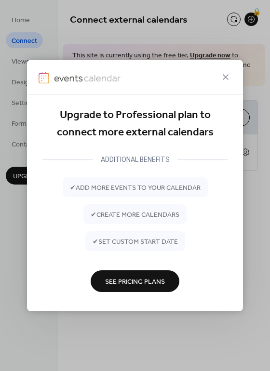  Describe the element at coordinates (135, 242) in the screenshot. I see `span: ✔ set custom start date` at that location.